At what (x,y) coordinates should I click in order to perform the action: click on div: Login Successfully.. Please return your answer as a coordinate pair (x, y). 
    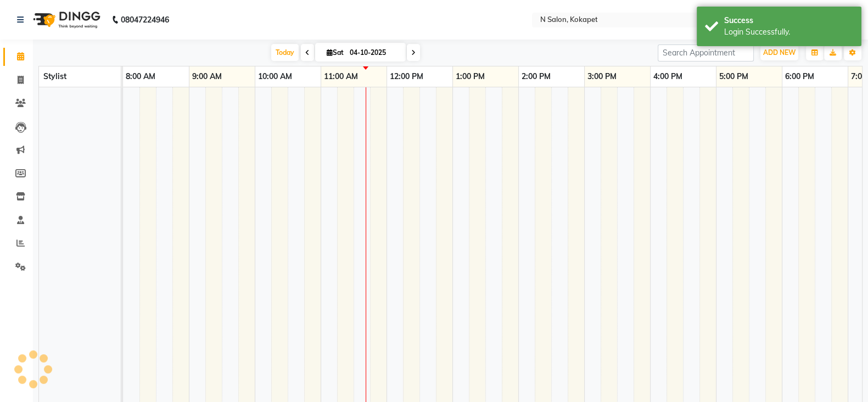
    Looking at the image, I should click on (788, 32).